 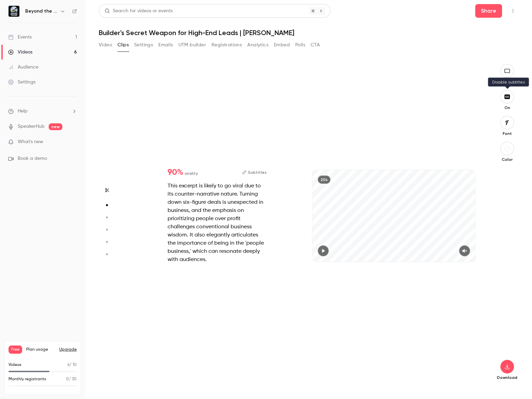 I want to click on p: Videos, so click(x=15, y=365).